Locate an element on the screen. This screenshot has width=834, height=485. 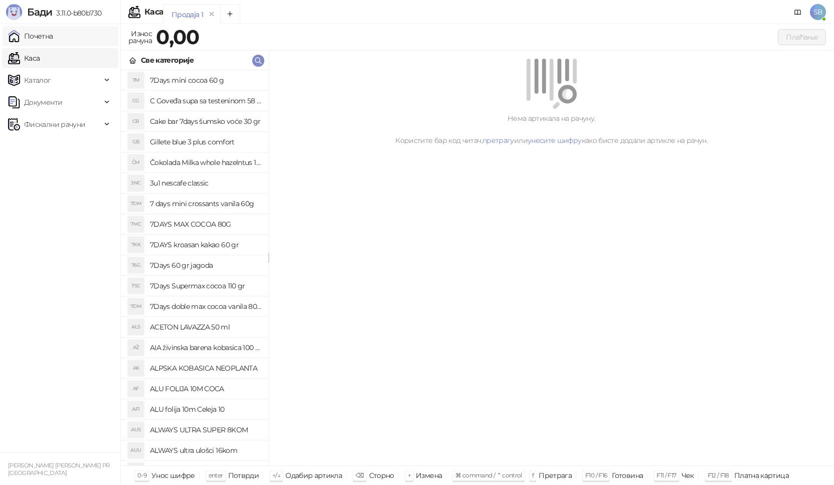
span: 3.11.0-b80b730 is located at coordinates (77, 13).